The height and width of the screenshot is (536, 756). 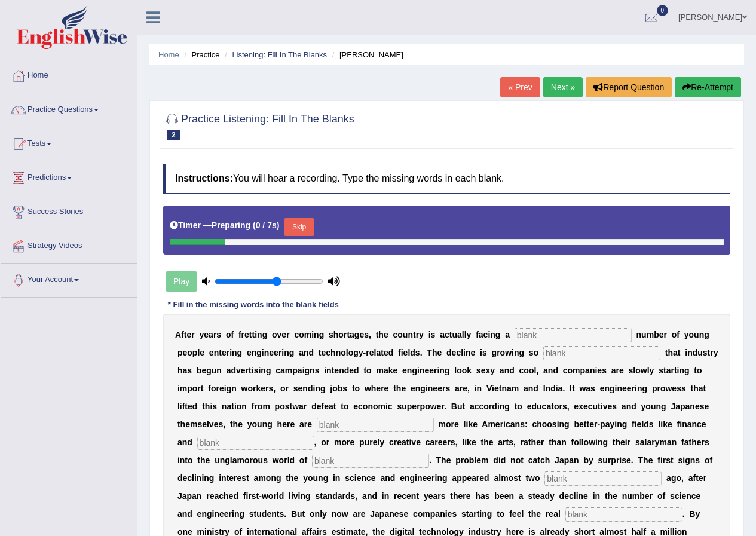 What do you see at coordinates (258, 125) in the screenshot?
I see `h2: Practice Listening: Fill In The Blanks` at bounding box center [258, 125].